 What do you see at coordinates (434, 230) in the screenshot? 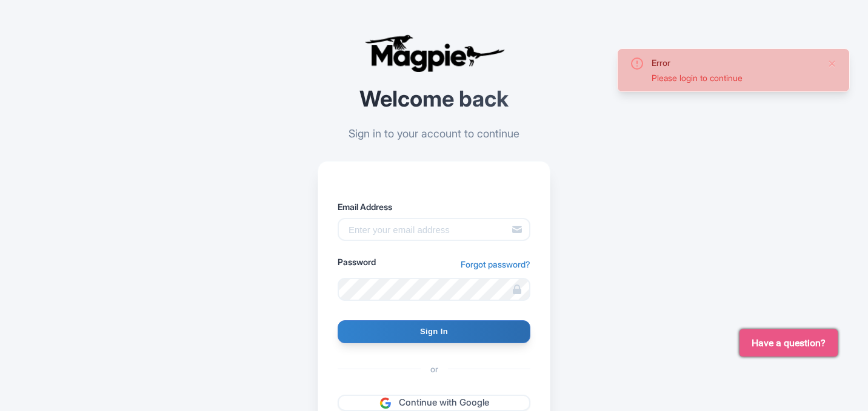
I see `input: Enter your email address` at bounding box center [434, 230].